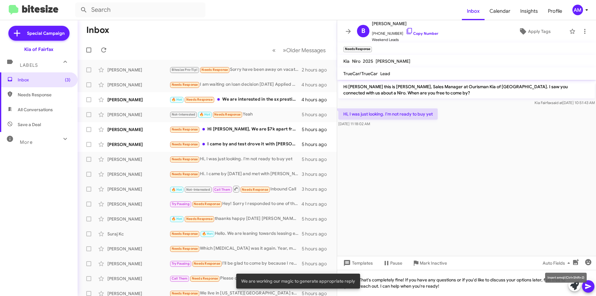  Describe the element at coordinates (39, 49) in the screenshot. I see `div: Kia of Fairfax` at that location.